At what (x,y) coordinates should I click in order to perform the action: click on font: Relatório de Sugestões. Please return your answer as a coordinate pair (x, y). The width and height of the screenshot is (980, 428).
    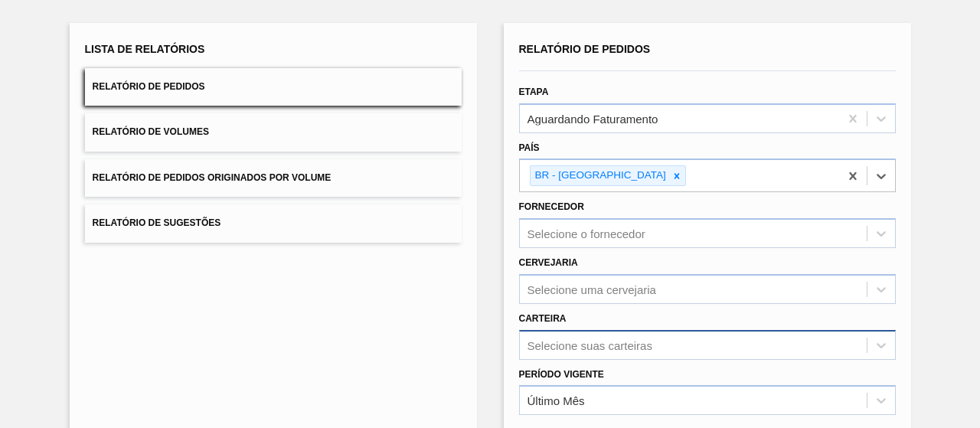
    Looking at the image, I should click on (157, 224).